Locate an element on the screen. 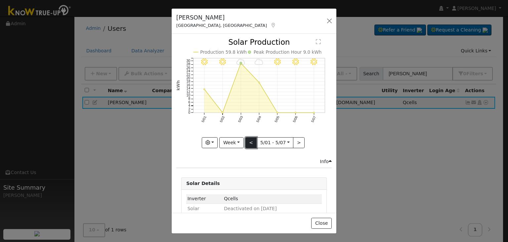  strong: Solar Details is located at coordinates (203, 183).